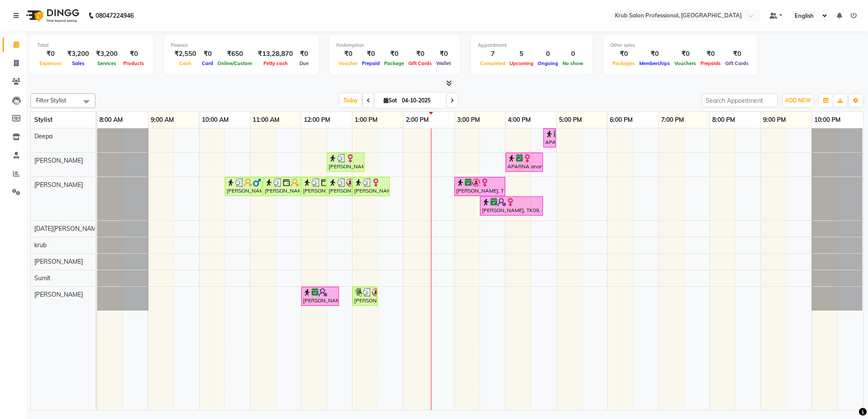 This screenshot has width=868, height=419. What do you see at coordinates (42, 278) in the screenshot?
I see `span: Sumit` at bounding box center [42, 278].